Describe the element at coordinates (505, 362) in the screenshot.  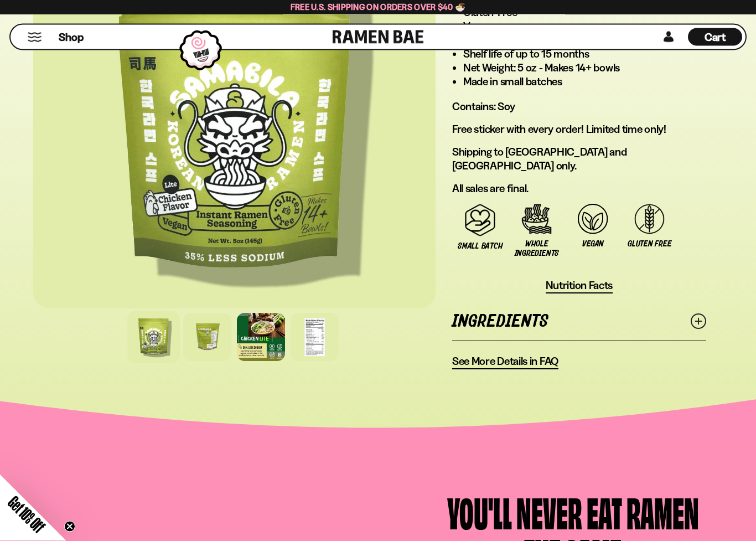
I see `span: See More Details in FAQ` at that location.